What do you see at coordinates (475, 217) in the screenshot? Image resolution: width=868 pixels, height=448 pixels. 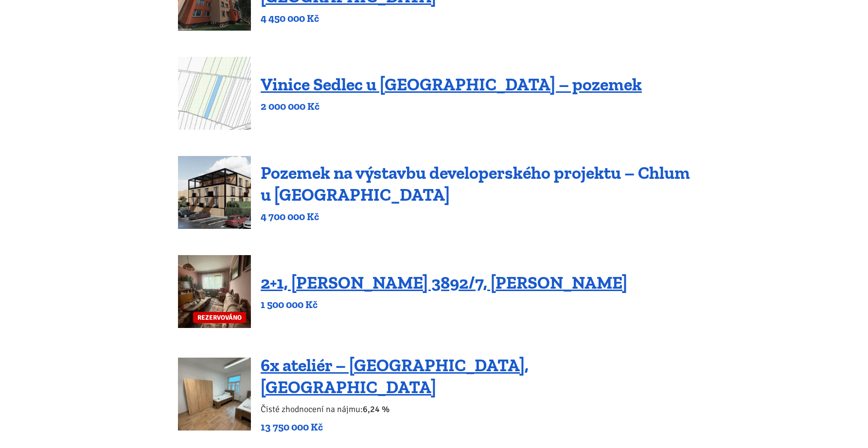 I see `p: 4 700 000 Kč` at bounding box center [475, 217].